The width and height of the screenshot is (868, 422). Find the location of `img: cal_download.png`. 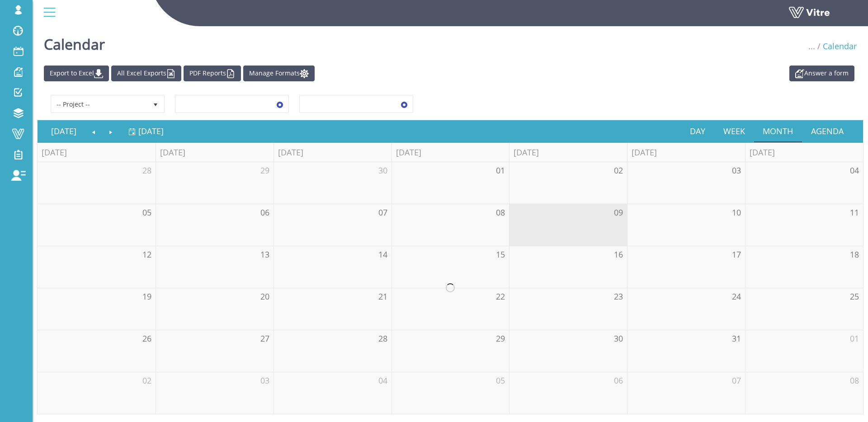

img: cal_download.png is located at coordinates (98, 73).